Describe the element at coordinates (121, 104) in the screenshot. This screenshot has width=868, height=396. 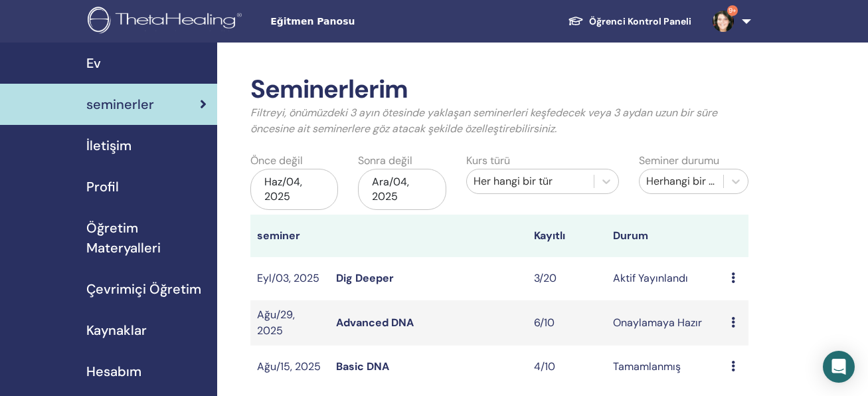
I see `span: seminerler` at that location.